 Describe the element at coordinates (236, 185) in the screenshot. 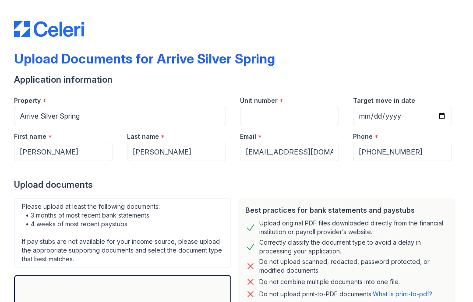

I see `div: Upload documents` at that location.